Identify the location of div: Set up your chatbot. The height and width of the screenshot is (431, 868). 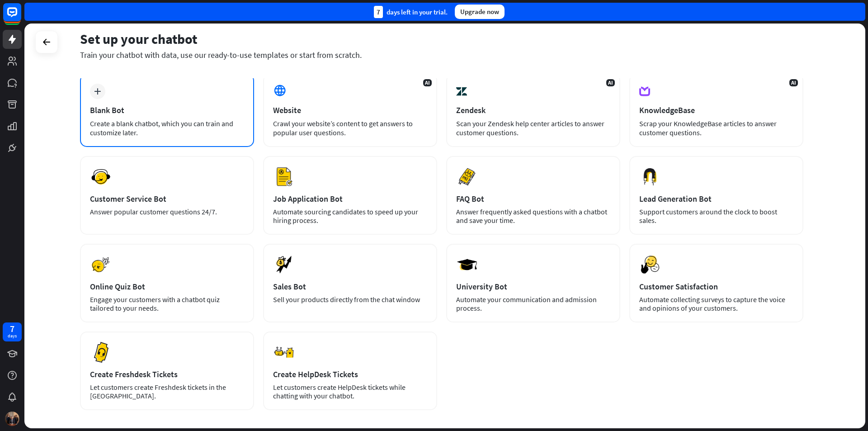
(442, 39).